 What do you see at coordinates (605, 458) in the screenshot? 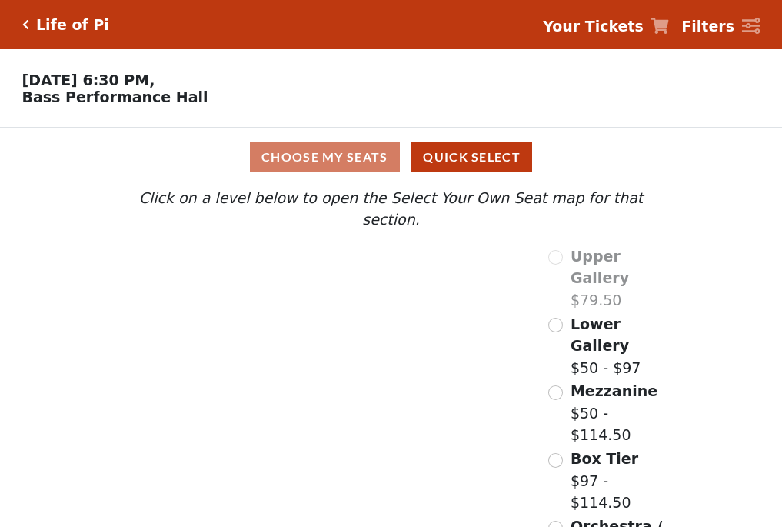
I see `span: Box Tier` at bounding box center [605, 458].